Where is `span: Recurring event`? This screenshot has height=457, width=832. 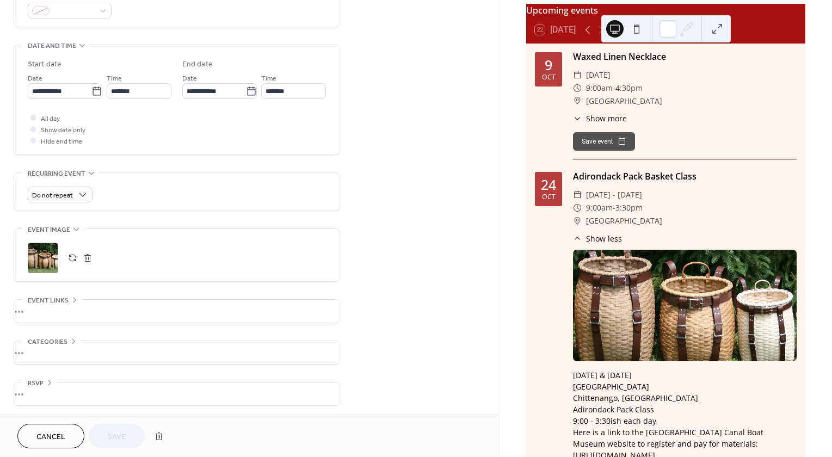
span: Recurring event is located at coordinates (57, 173).